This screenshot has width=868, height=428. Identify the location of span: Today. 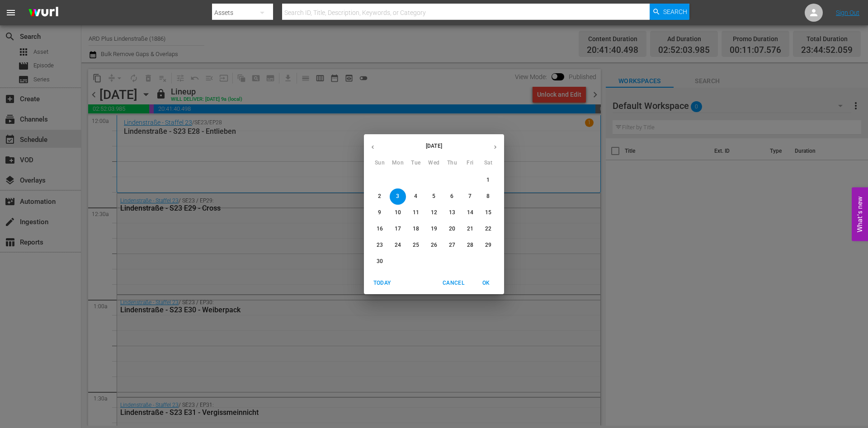
(382, 283).